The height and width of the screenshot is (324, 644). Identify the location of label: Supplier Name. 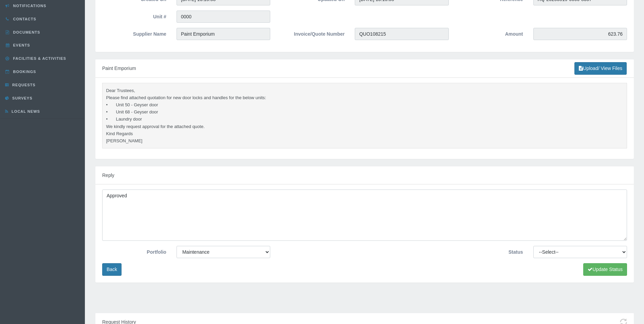
(134, 33).